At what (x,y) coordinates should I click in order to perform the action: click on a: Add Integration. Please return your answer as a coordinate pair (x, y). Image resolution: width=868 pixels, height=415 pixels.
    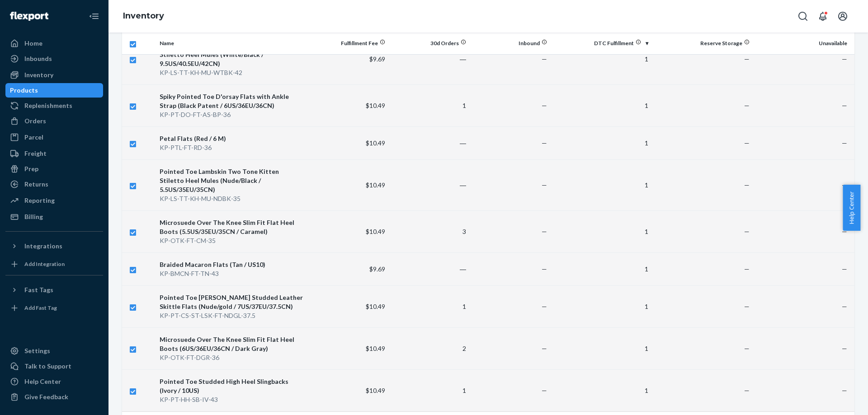
    Looking at the image, I should click on (54, 264).